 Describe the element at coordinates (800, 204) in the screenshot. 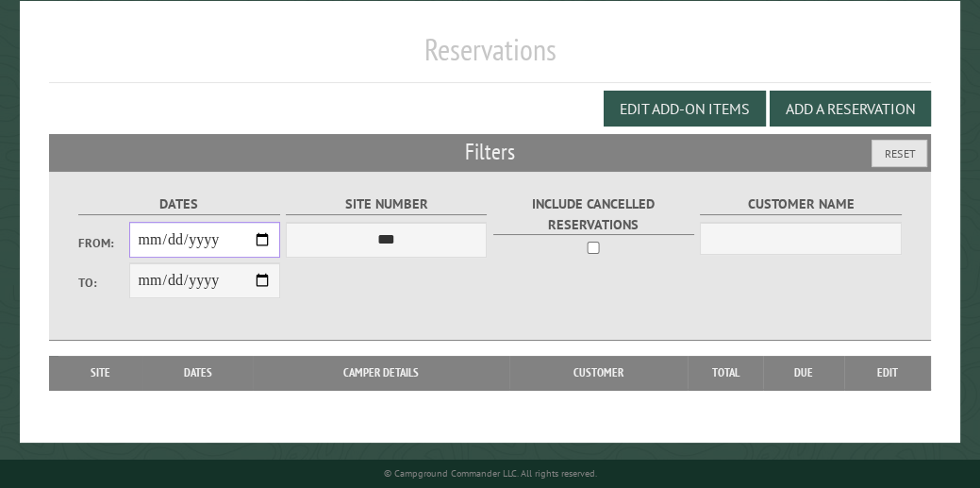

I see `label: Customer Name` at that location.